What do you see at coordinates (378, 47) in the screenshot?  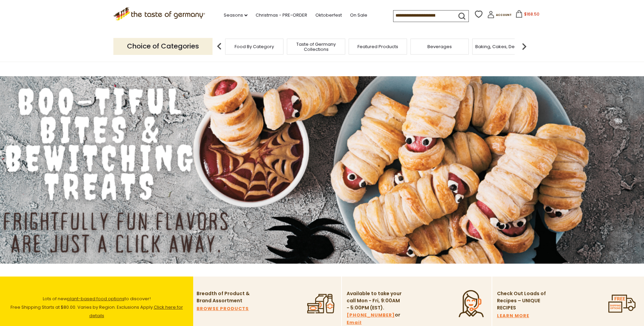 I see `span: Featured Products` at bounding box center [378, 47].